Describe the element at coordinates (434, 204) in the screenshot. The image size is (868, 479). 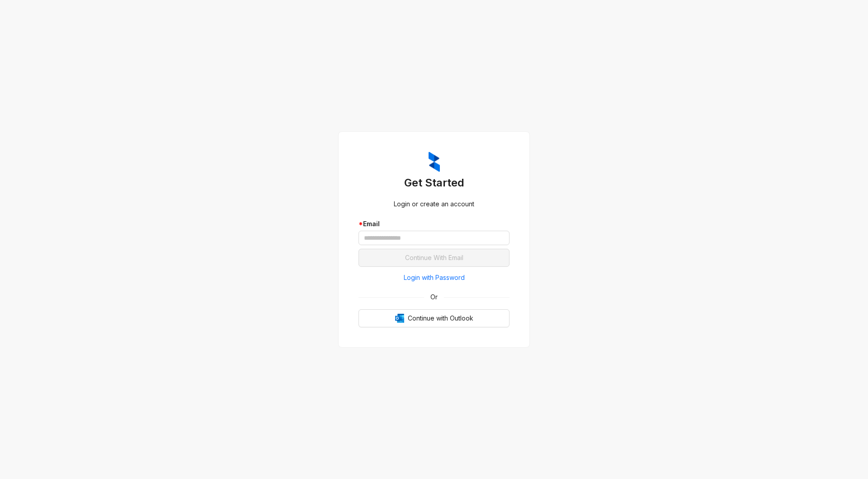
I see `div: Login or create an account` at that location.